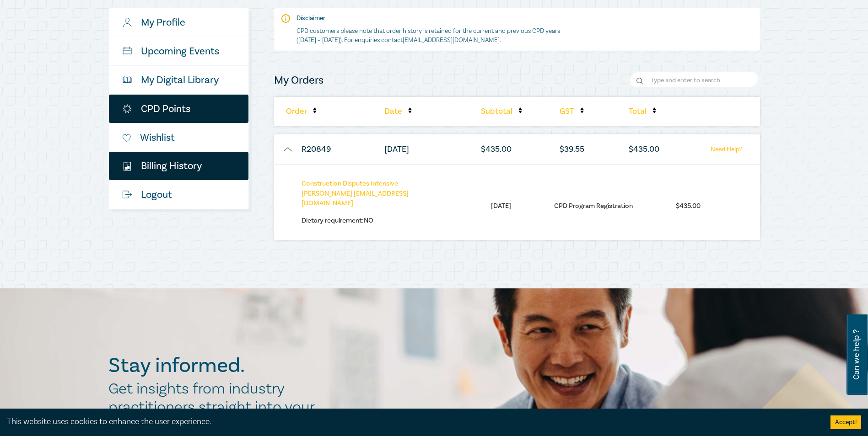  Describe the element at coordinates (178, 109) in the screenshot. I see `a: CPD Points` at that location.